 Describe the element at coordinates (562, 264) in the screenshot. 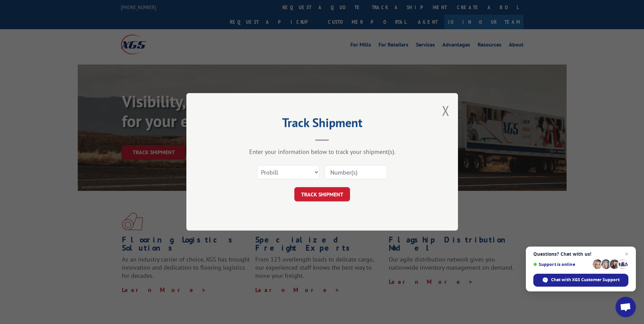

I see `span: Support is online` at that location.